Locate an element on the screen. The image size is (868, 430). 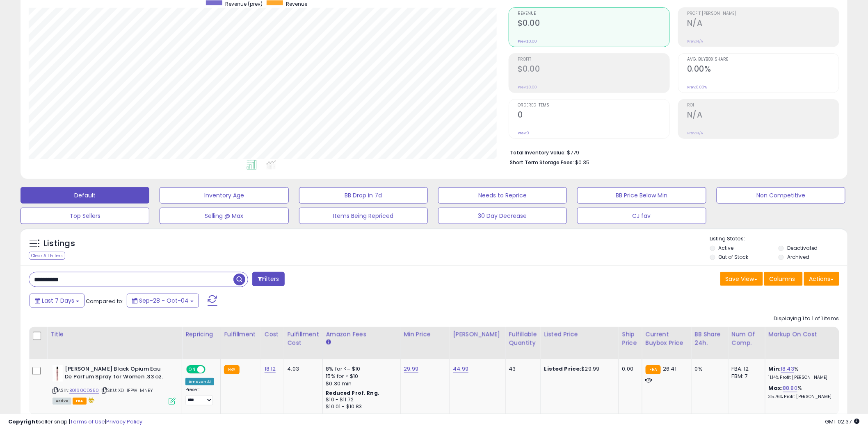
button: BB Drop in 7d is located at coordinates (364, 195).